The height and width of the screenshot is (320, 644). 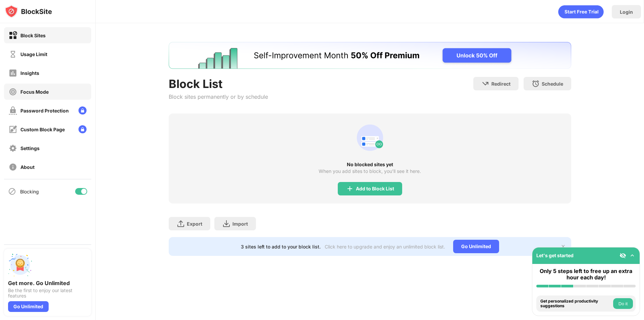 What do you see at coordinates (28, 11) in the screenshot?
I see `img: logo-blocksite.svg` at bounding box center [28, 11].